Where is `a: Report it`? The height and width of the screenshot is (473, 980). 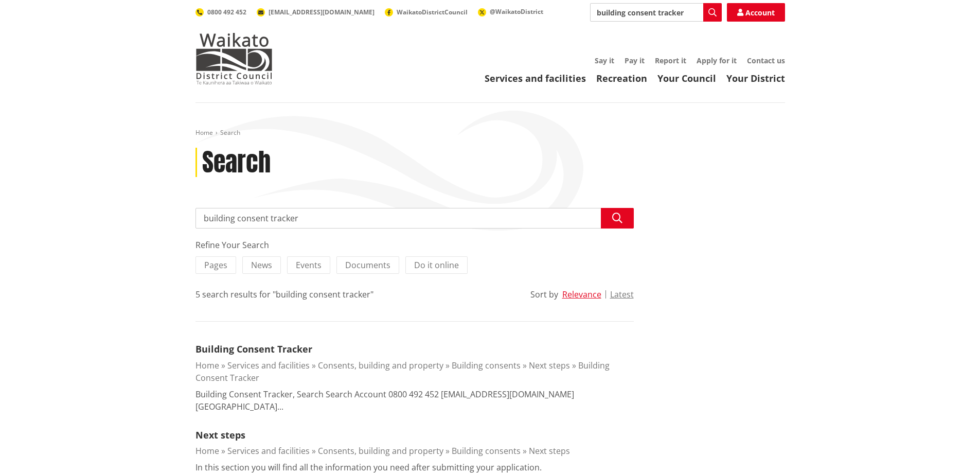 a: Report it is located at coordinates (670, 60).